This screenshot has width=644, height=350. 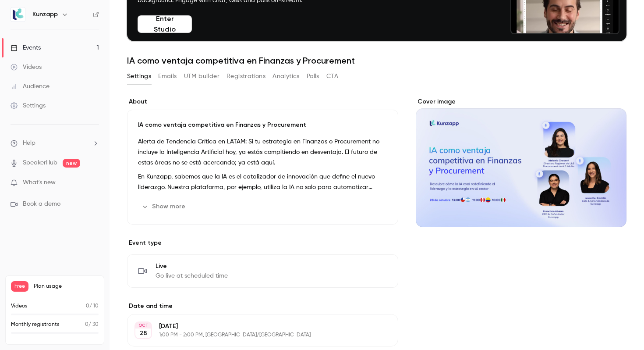 I want to click on button: Emails, so click(x=168, y=76).